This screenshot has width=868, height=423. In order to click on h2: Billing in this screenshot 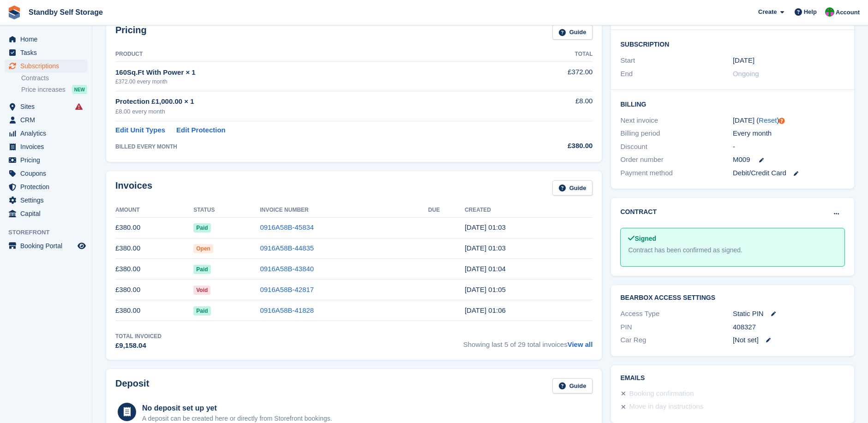, I will do `click(732, 104)`.